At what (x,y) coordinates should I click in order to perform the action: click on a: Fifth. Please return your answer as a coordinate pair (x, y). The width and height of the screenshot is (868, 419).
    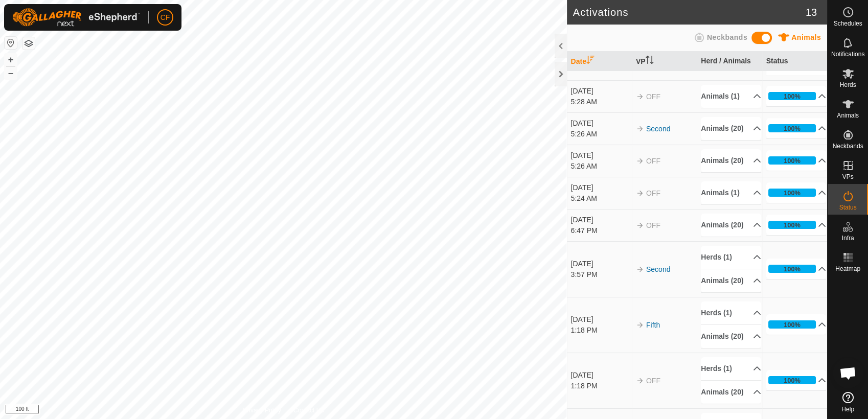
    Looking at the image, I should click on (653, 325).